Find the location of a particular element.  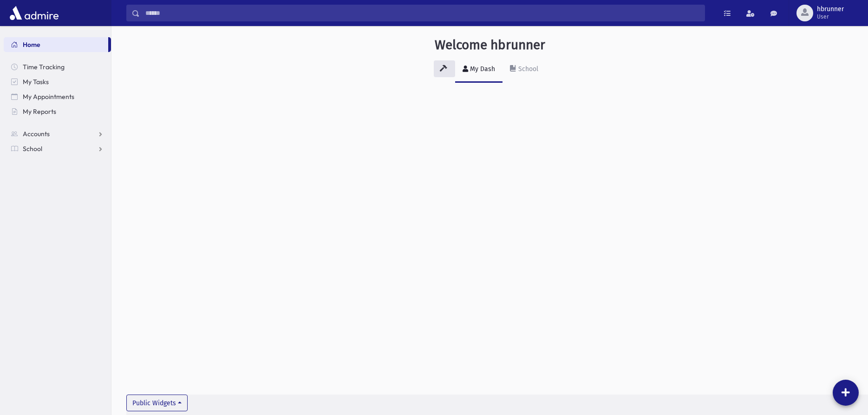

span: Time Tracking is located at coordinates (44, 67).